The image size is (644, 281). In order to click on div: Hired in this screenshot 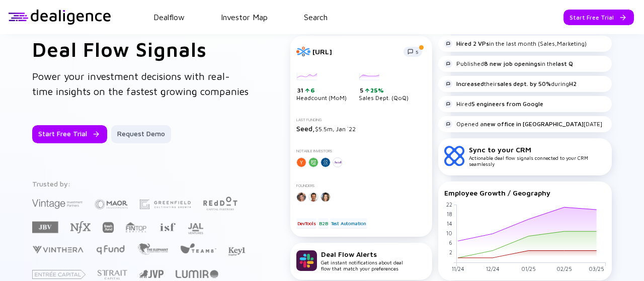, I will do `click(493, 104)`.